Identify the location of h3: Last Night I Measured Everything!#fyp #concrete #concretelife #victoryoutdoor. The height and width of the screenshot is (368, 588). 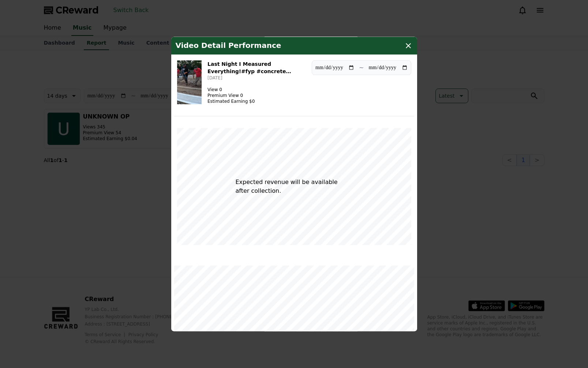
(256, 68).